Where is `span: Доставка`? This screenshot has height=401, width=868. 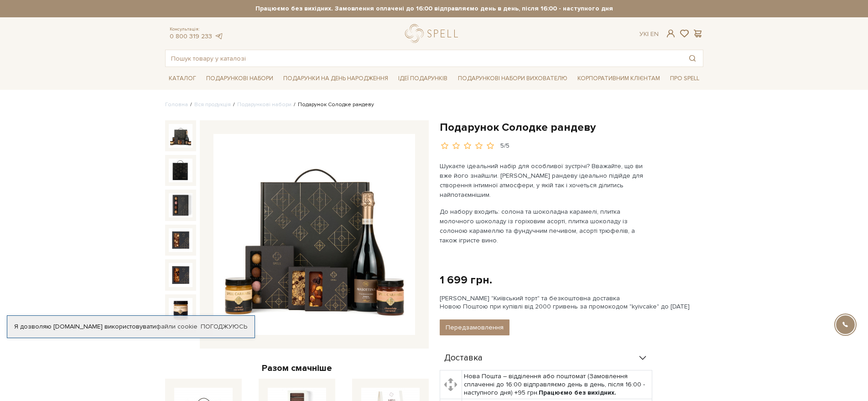 span: Доставка is located at coordinates (463, 358).